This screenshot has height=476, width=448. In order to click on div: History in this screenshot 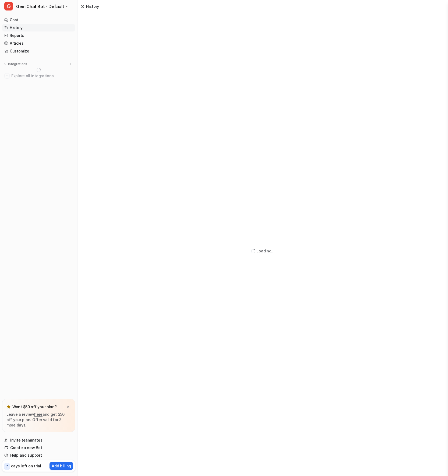, I will do `click(92, 6)`.